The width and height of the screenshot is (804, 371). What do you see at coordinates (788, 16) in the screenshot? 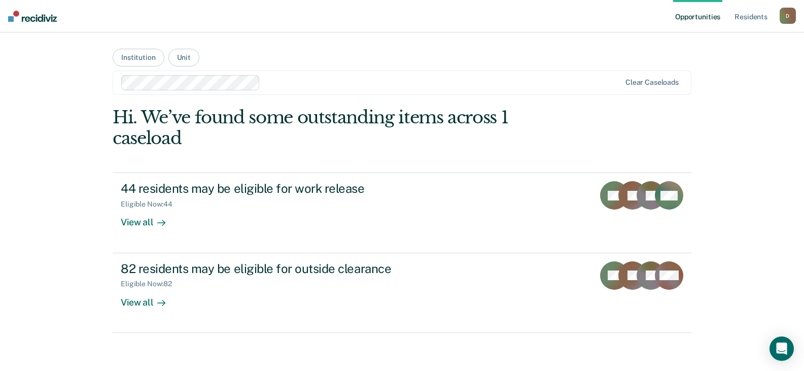
I see `div: D` at bounding box center [788, 16].